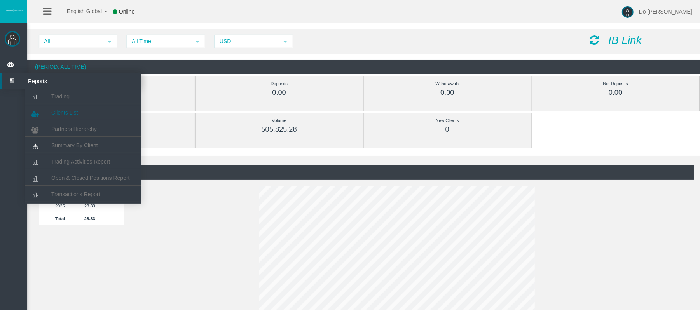 Image resolution: width=700 pixels, height=310 pixels. Describe the element at coordinates (91, 178) in the screenshot. I see `span: Open & Closed Positions Report` at that location.